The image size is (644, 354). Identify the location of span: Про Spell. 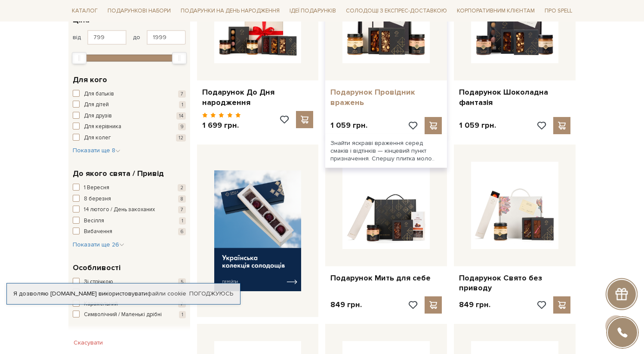
(558, 11).